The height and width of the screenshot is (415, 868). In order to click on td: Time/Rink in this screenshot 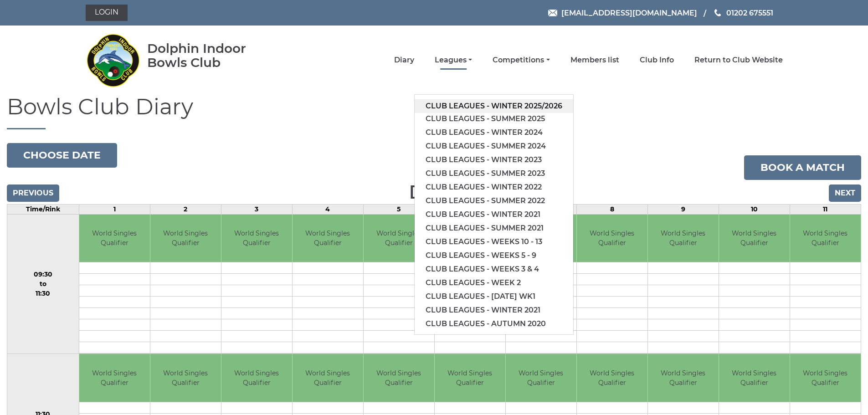, I will do `click(44, 209)`.